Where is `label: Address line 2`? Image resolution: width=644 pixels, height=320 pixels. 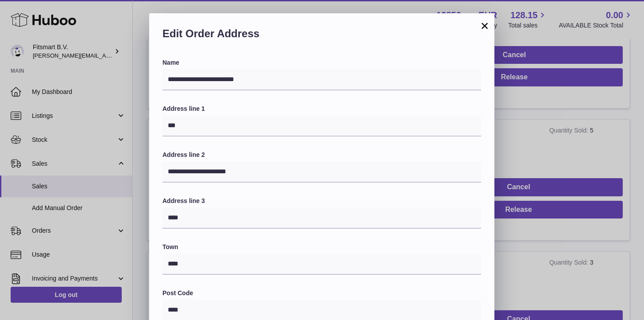 label: Address line 2 is located at coordinates (322, 155).